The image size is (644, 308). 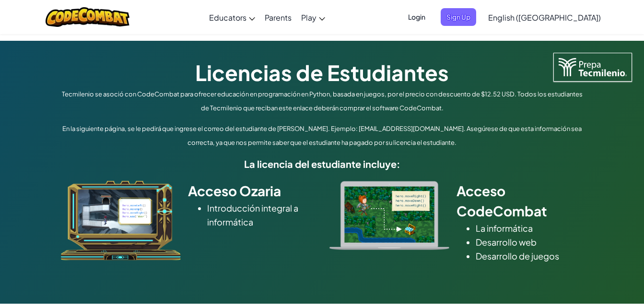 What do you see at coordinates (87, 17) in the screenshot?
I see `img: CodeCombat logo` at bounding box center [87, 17].